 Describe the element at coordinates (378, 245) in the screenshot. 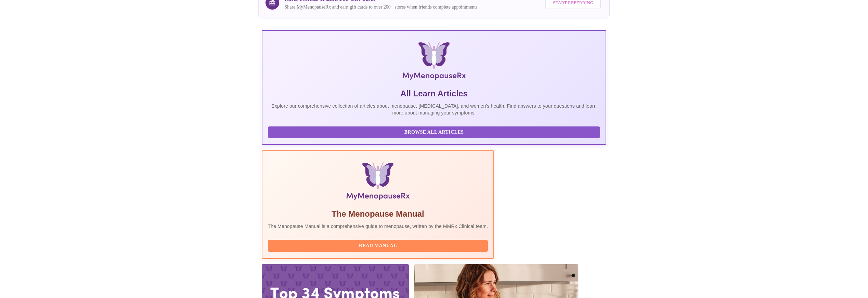

I see `button: Read Manual` at that location.